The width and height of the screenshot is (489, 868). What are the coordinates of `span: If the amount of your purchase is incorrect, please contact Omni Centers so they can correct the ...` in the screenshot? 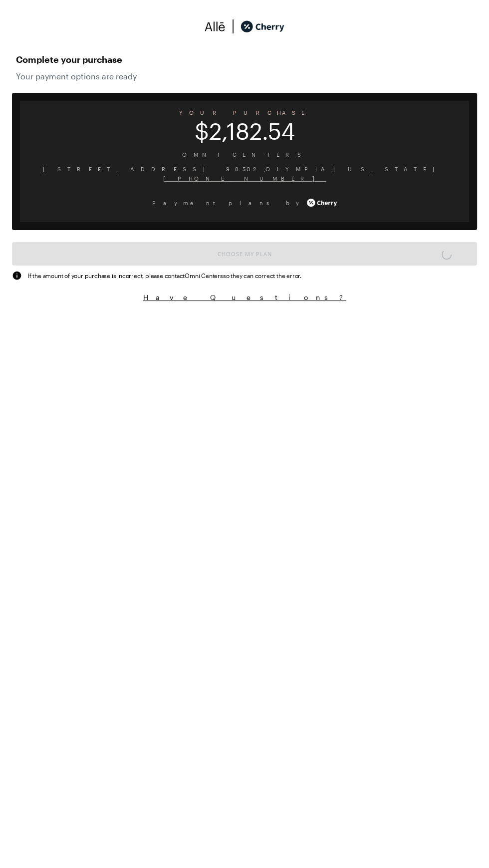 It's located at (165, 276).